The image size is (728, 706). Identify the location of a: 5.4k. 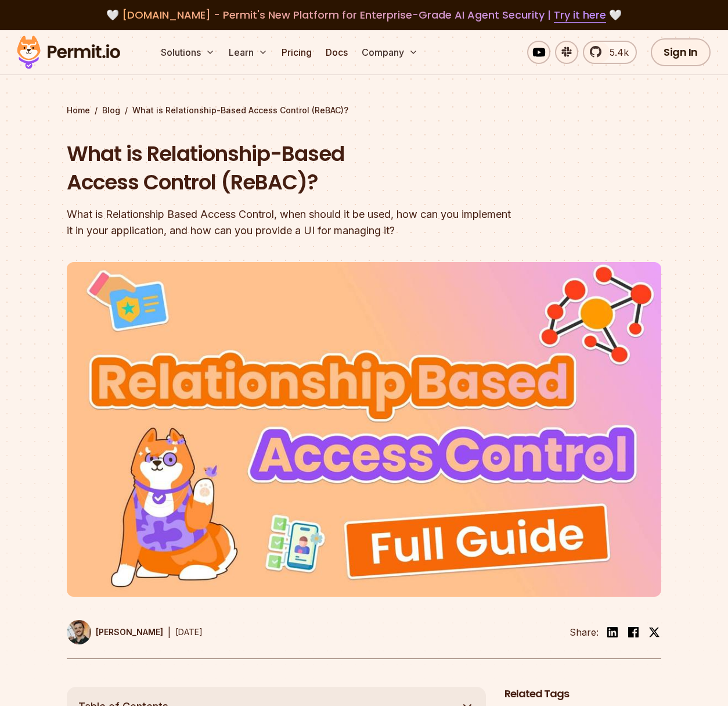
(610, 53).